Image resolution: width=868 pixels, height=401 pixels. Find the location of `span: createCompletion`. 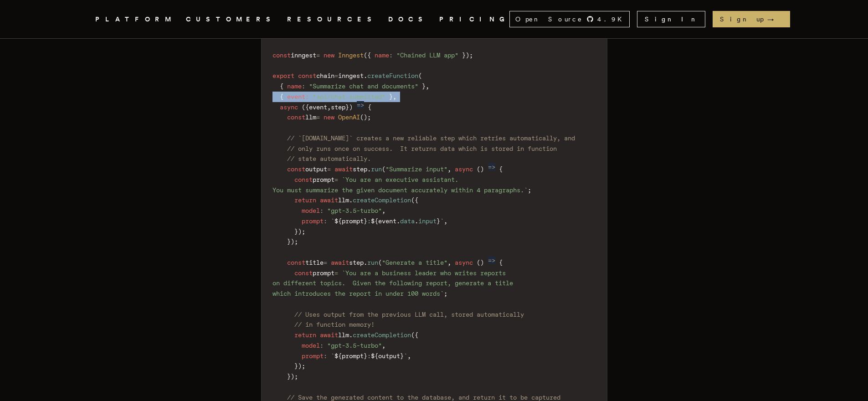

span: createCompletion is located at coordinates (382, 200).